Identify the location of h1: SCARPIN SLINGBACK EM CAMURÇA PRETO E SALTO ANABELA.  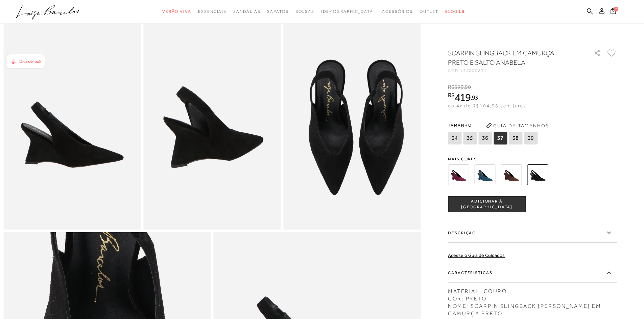
(511, 58).